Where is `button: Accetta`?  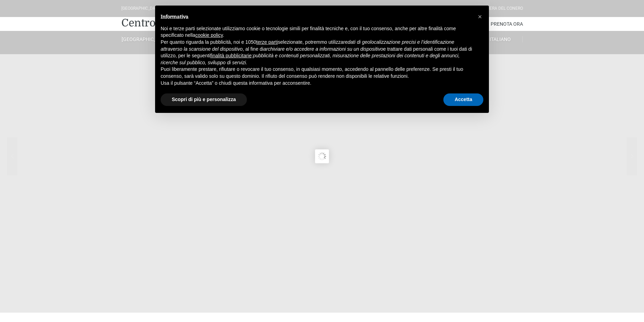
button: Accetta is located at coordinates (463, 100).